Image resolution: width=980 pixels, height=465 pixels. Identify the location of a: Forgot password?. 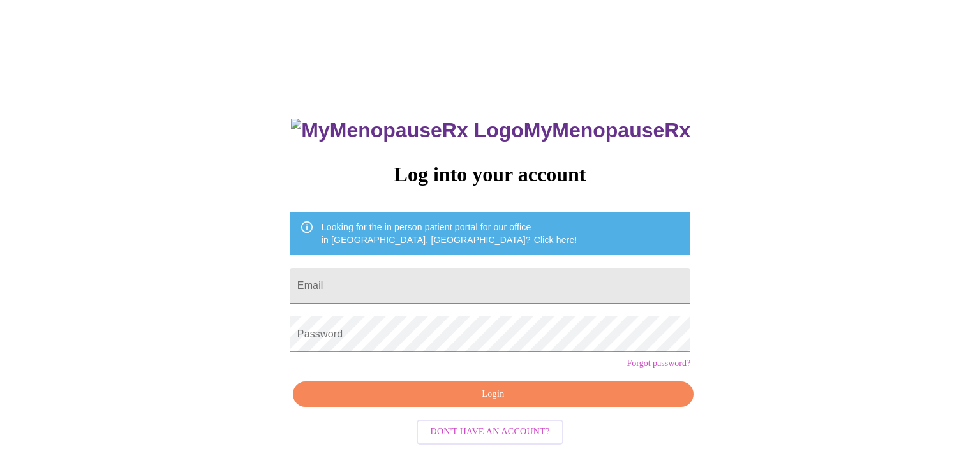
(659, 364).